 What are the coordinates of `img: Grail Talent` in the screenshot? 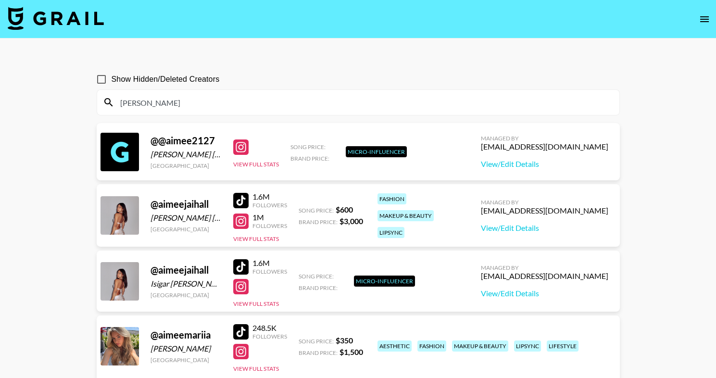 It's located at (56, 18).